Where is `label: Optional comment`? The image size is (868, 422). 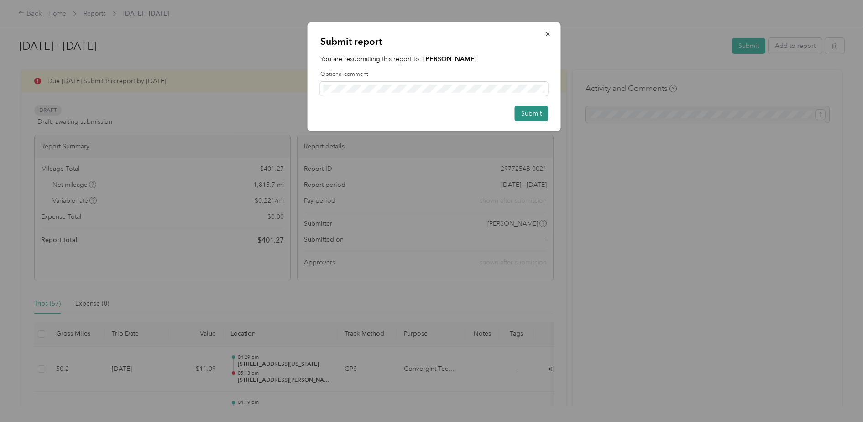
label: Optional comment is located at coordinates (434, 74).